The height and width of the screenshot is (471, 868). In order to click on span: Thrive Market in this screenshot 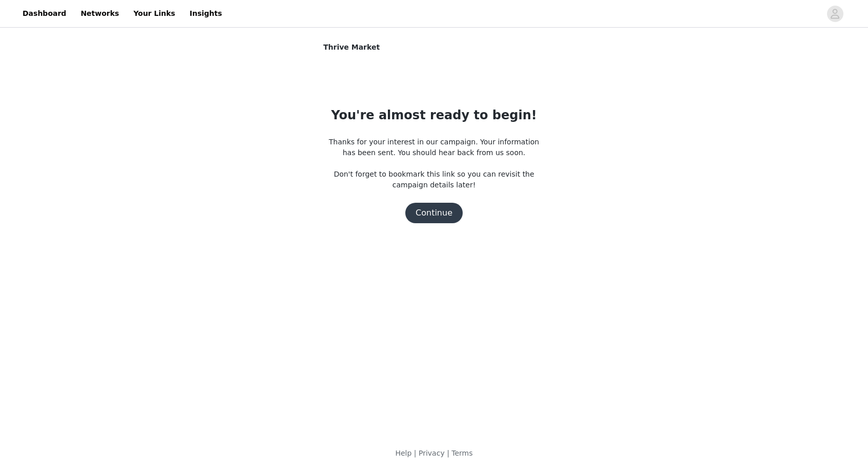, I will do `click(351, 47)`.